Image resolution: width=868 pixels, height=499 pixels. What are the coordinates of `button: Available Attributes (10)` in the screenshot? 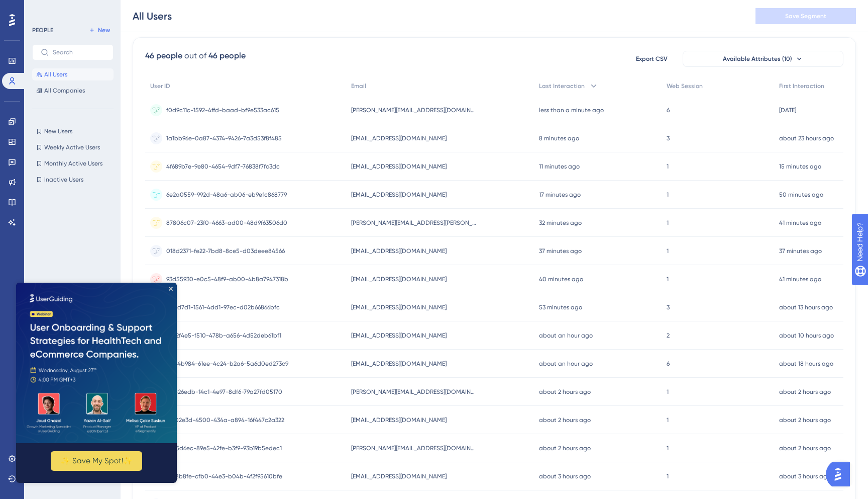 It's located at (764, 59).